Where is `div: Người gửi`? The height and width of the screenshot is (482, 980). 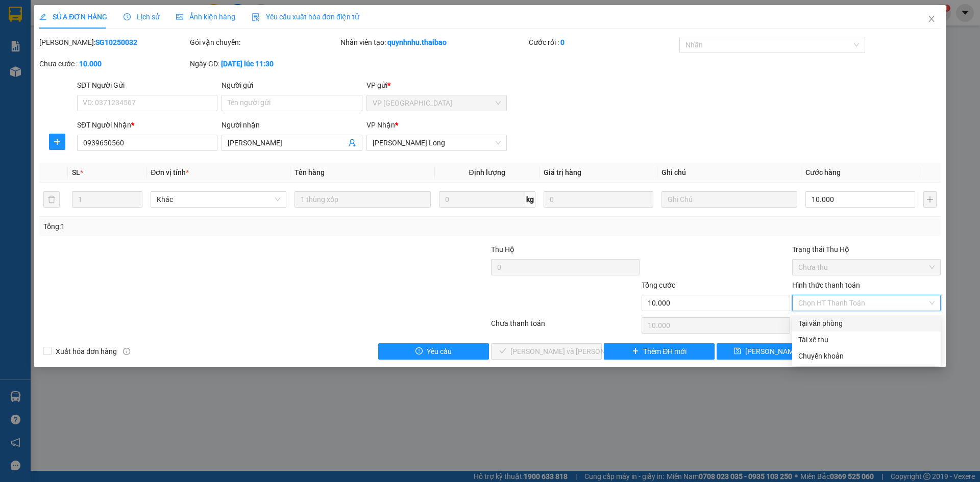 div: Người gửi is located at coordinates (291, 85).